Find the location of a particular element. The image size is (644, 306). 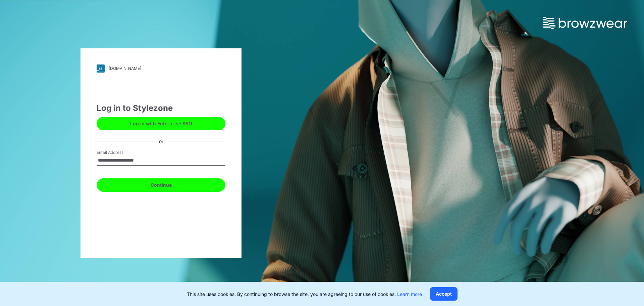

button: Continue is located at coordinates (161, 185).